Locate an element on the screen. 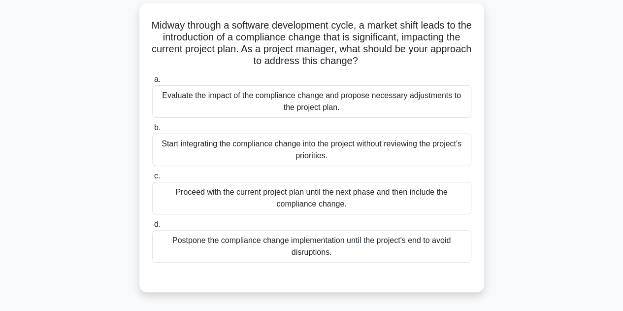 This screenshot has width=623, height=311. div: Evaluate the impact of the compliance change and propose necessary adjustments to the project plan. is located at coordinates (312, 102).